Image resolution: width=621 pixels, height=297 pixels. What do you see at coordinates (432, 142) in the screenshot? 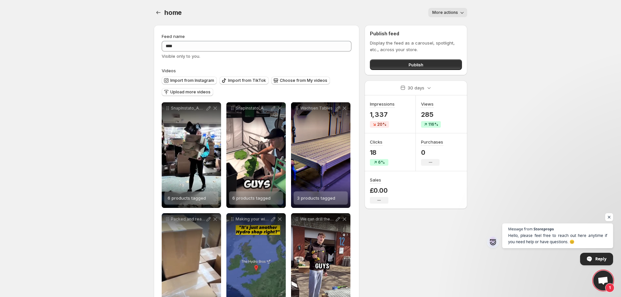
I see `h3: Purchases` at bounding box center [432, 142].